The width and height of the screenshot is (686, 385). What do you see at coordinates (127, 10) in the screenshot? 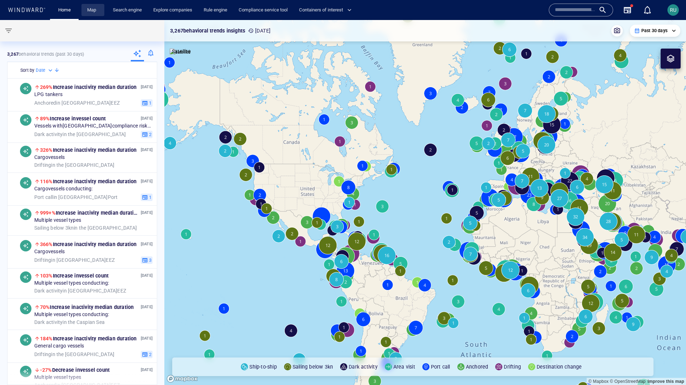
I see `button: Search engine` at bounding box center [127, 10].